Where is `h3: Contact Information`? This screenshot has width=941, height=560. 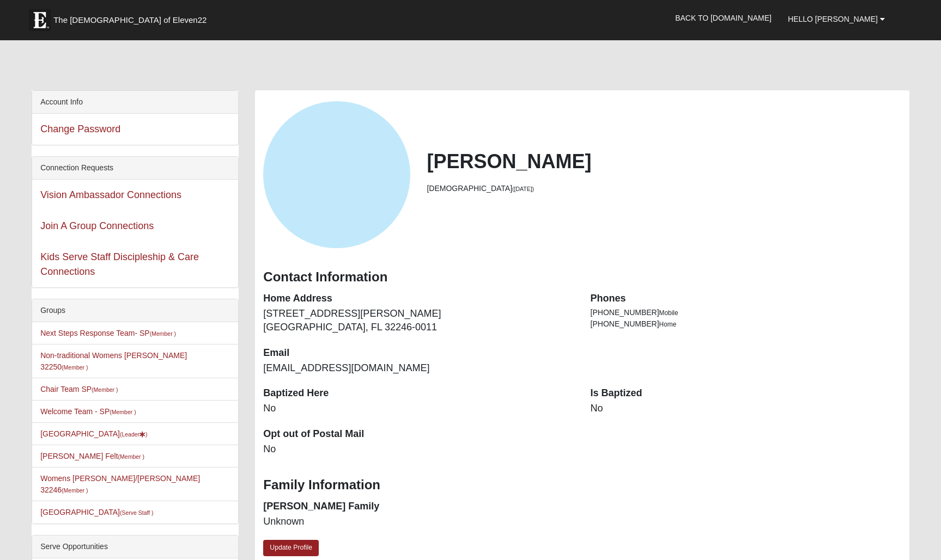
h3: Contact Information is located at coordinates (582, 277).